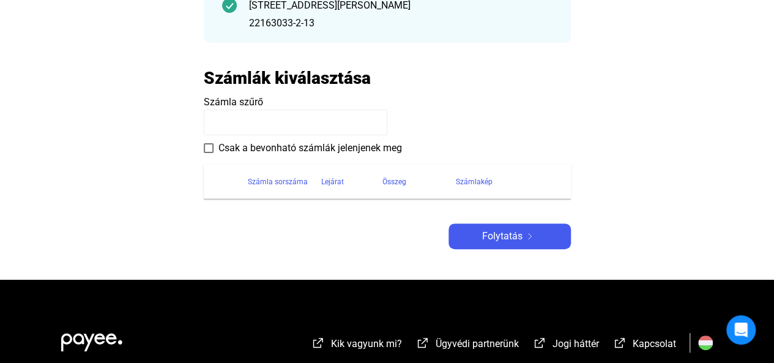  I want to click on span: Ügyvédi partnerünk, so click(477, 343).